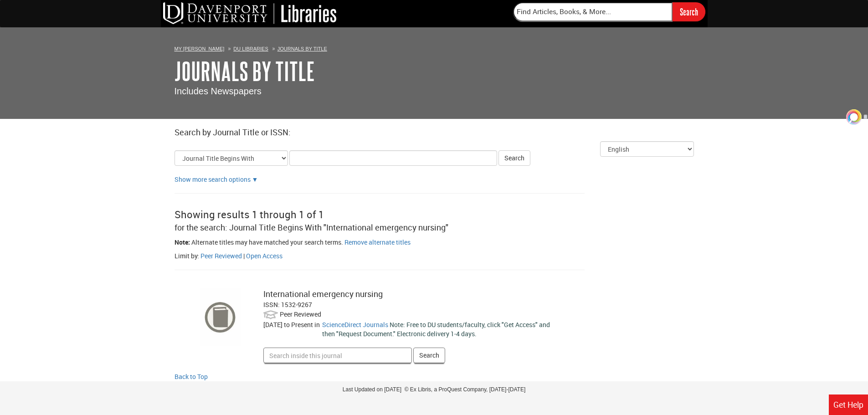  Describe the element at coordinates (412, 305) in the screenshot. I see `div: ISSN: 1532-9267` at that location.